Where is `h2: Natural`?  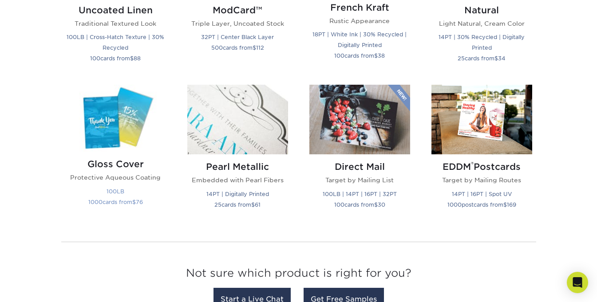
h2: Natural is located at coordinates (482, 10).